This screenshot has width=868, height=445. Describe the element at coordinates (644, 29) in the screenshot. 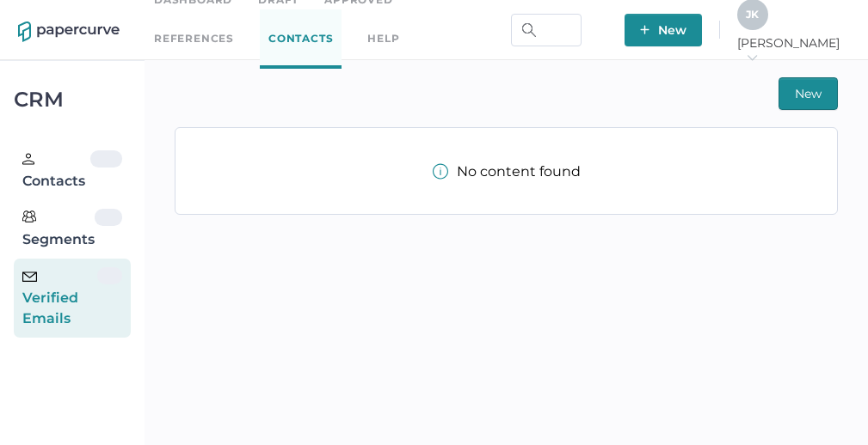

I see `img: plus-white.e19ec114.svg` at that location.